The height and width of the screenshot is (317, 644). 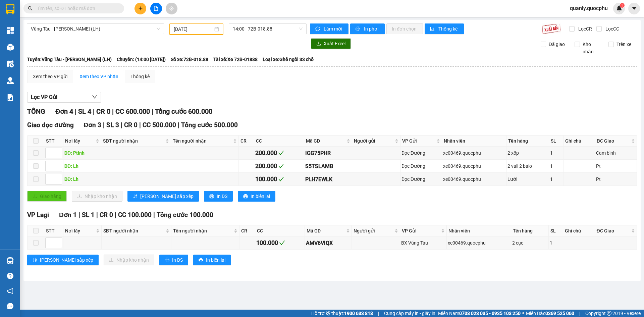 I want to click on button: caret-down, so click(x=634, y=9).